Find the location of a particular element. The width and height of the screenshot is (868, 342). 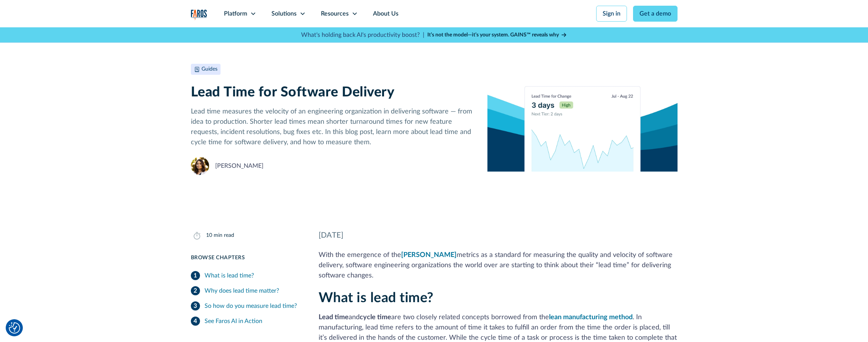

div: Solutions is located at coordinates (284, 14).